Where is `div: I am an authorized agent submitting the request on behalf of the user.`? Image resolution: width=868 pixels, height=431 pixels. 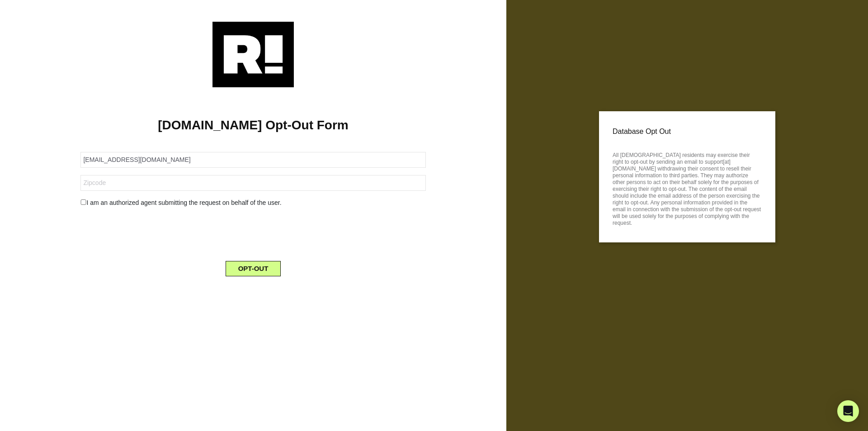
div: I am an authorized agent submitting the request on behalf of the user. is located at coordinates (253, 202).